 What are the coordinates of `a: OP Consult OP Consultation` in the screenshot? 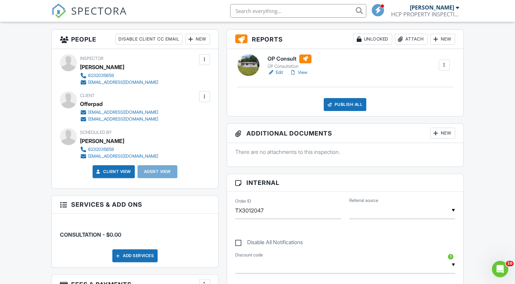 It's located at (289, 62).